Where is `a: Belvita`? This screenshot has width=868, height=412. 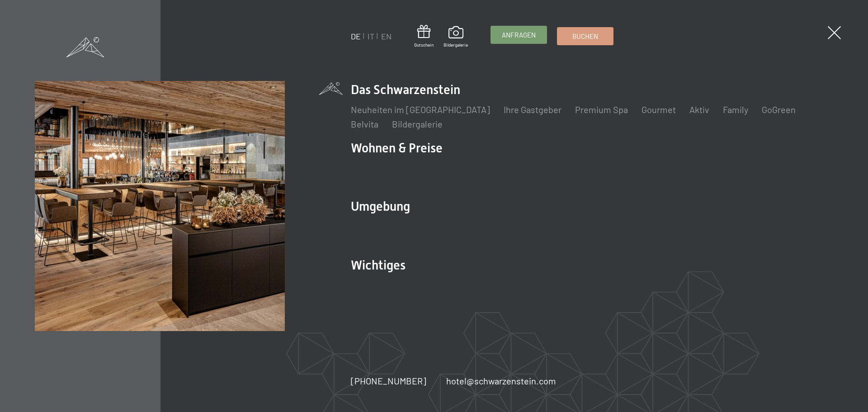
a: Belvita is located at coordinates (364, 124).